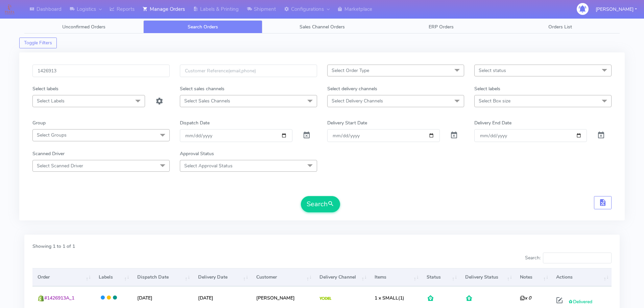 The height and width of the screenshot is (308, 644). What do you see at coordinates (59, 298) in the screenshot?
I see `span: #1426913A_1` at bounding box center [59, 298].